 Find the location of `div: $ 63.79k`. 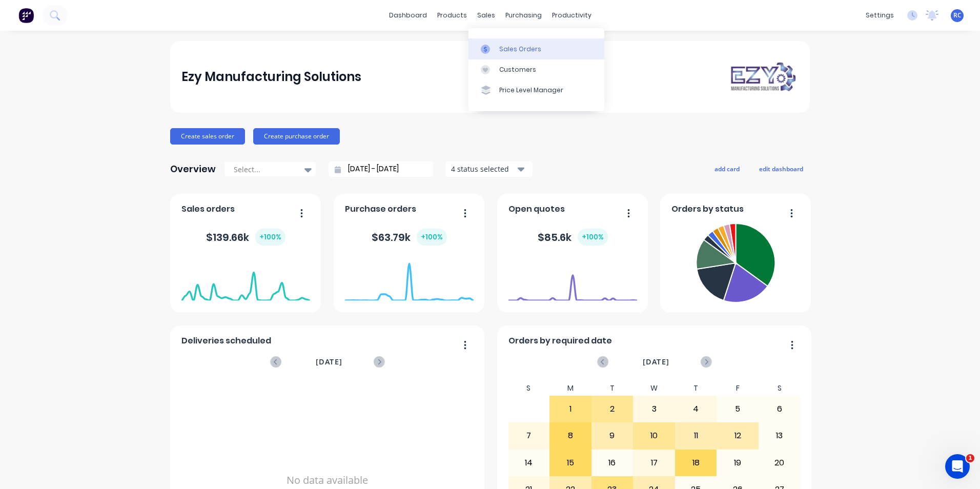

div: $ 63.79k is located at coordinates (409, 237).